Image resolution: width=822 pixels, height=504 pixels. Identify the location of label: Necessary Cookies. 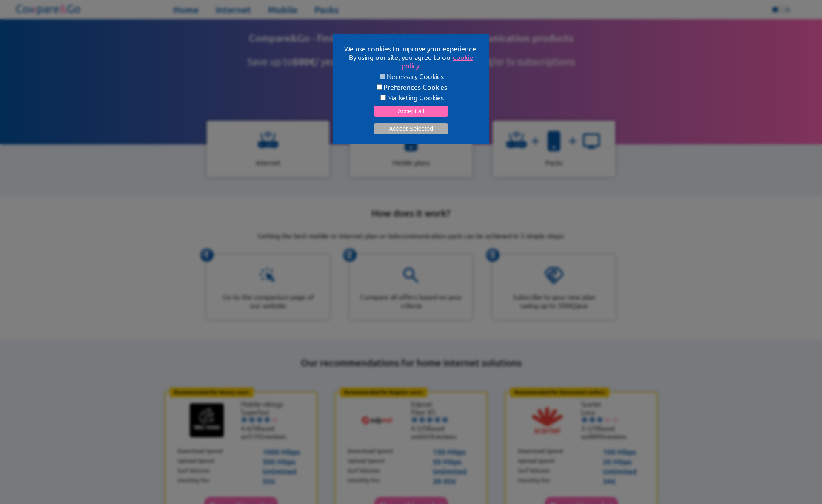
(411, 76).